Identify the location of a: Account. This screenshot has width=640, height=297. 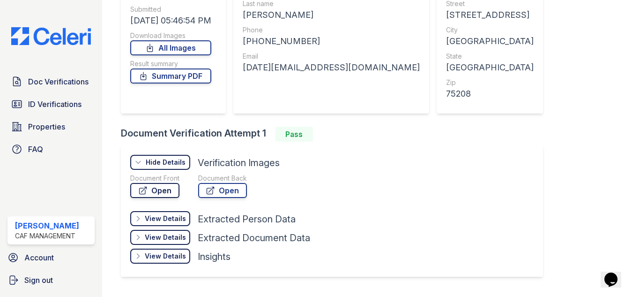
(51, 257).